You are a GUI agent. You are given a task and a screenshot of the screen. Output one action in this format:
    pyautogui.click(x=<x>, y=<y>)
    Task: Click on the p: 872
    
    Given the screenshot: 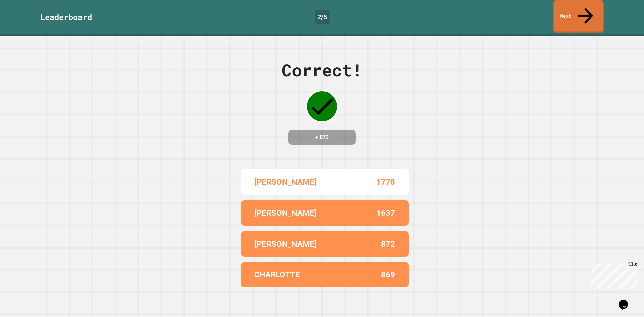 What is the action you would take?
    pyautogui.click(x=388, y=244)
    